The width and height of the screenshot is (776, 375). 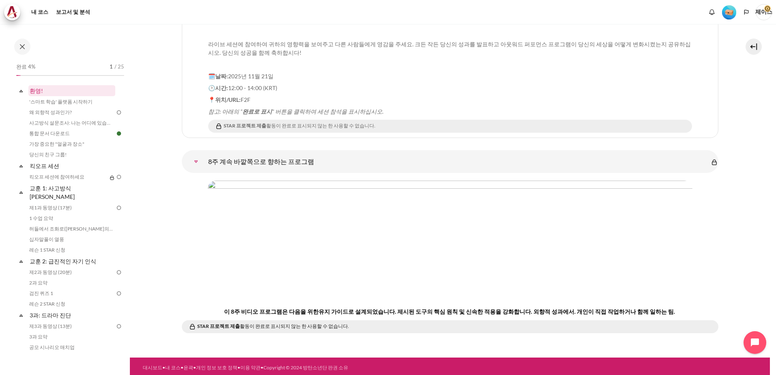 I want to click on strong: 📍위치/URL:, so click(x=224, y=99).